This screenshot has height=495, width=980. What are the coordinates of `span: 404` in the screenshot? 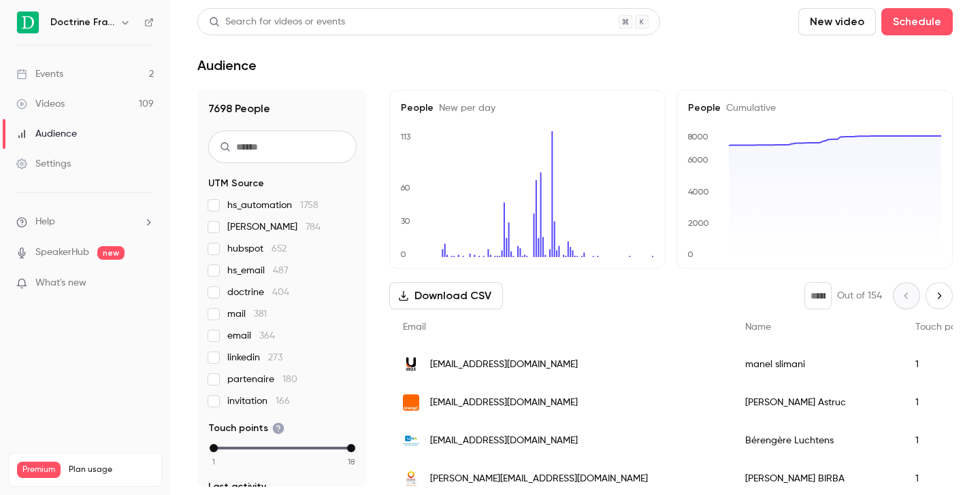 It's located at (280, 292).